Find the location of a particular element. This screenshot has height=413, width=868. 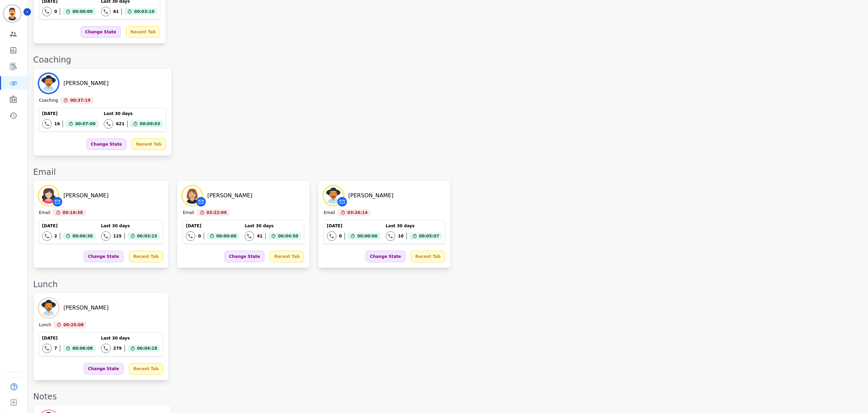

span: 03:26:14 is located at coordinates (358, 212).